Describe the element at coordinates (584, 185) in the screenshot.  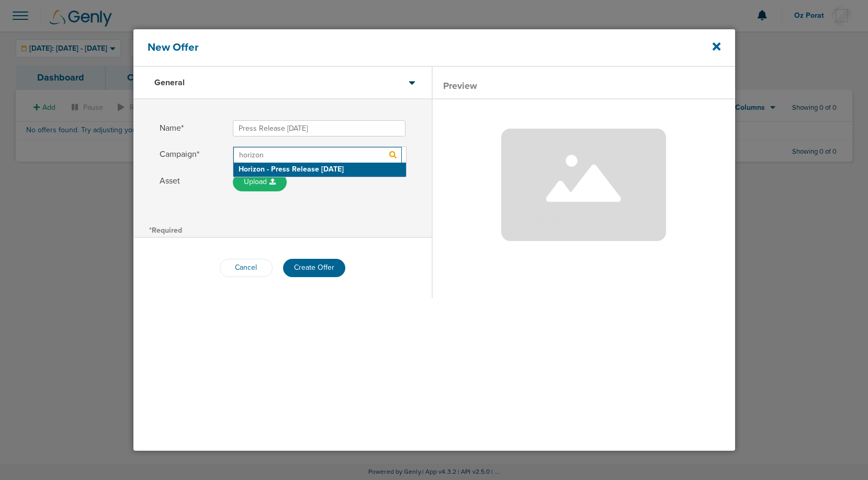
I see `img: mock-empty.png` at that location.